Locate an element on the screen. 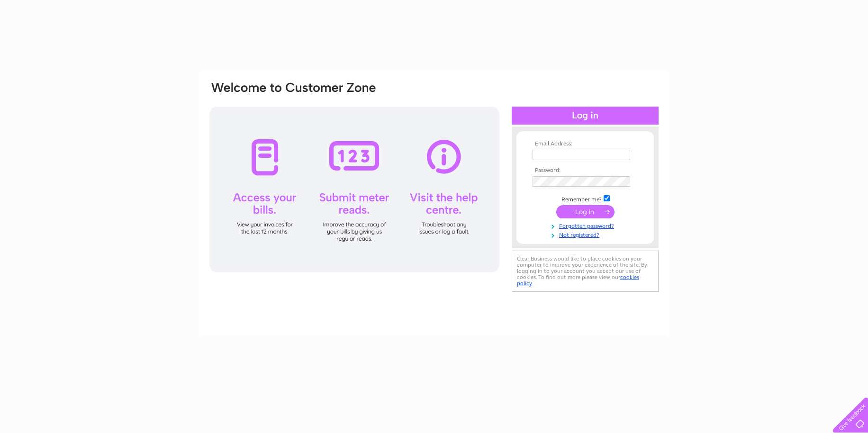  th: Email Address: is located at coordinates (585, 144).